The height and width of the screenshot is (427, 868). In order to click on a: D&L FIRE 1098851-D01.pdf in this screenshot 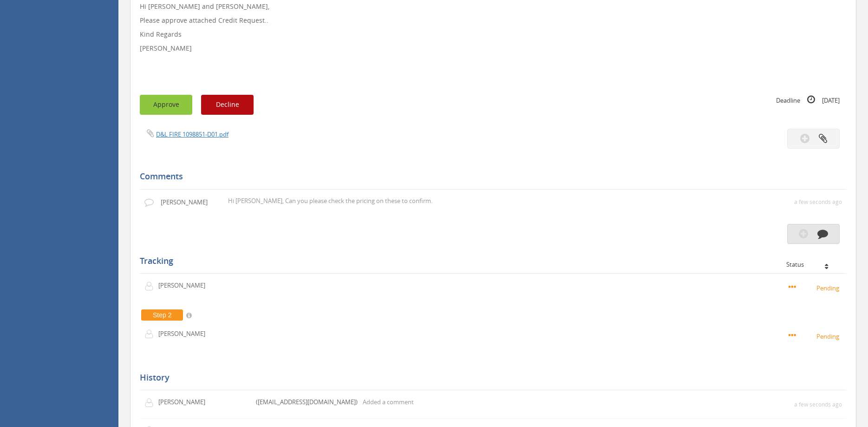, I will do `click(192, 134)`.